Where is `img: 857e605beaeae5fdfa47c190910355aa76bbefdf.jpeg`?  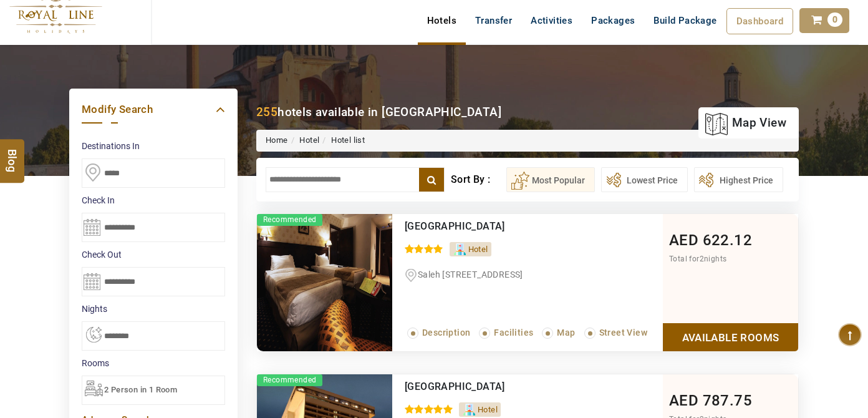
img: 857e605beaeae5fdfa47c190910355aa76bbefdf.jpeg is located at coordinates (324, 283).